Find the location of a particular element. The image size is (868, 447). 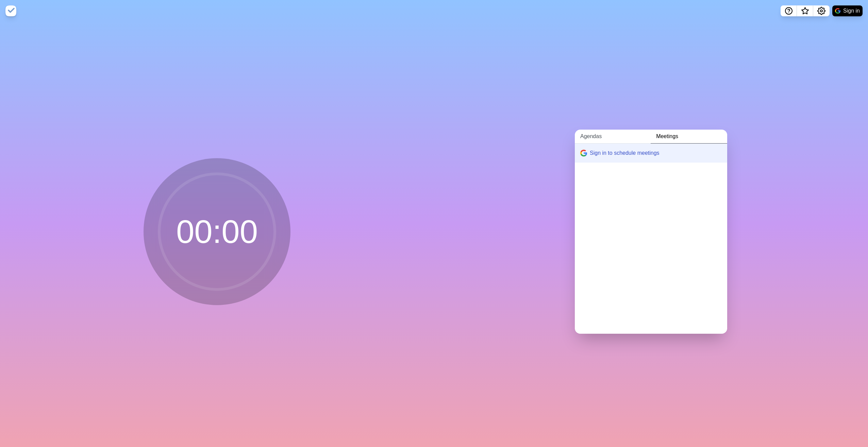

button: Help is located at coordinates (789, 11).